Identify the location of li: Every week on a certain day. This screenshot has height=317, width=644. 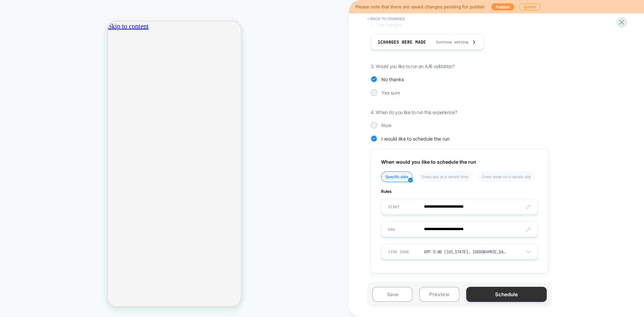
(507, 177).